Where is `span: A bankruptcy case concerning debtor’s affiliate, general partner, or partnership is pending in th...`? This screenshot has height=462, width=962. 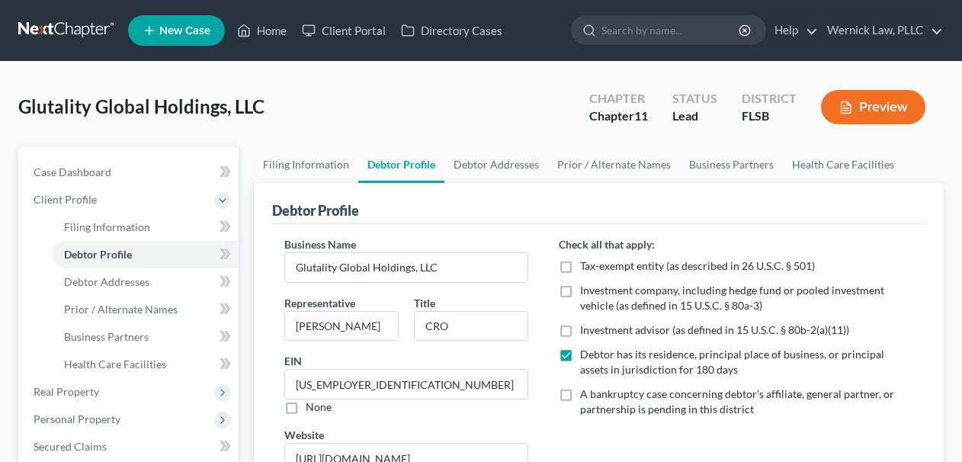
span: A bankruptcy case concerning debtor’s affiliate, general partner, or partnership is pending in th... is located at coordinates (737, 401).